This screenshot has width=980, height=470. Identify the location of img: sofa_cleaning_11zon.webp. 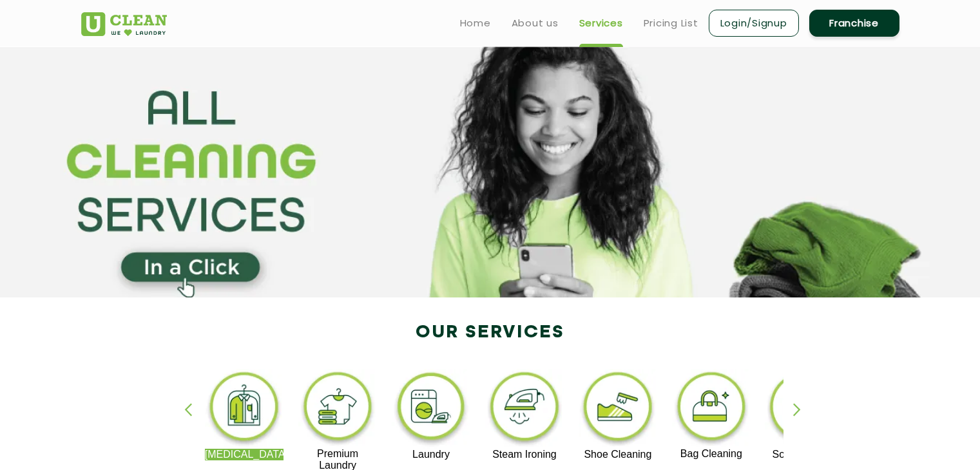
(804, 409).